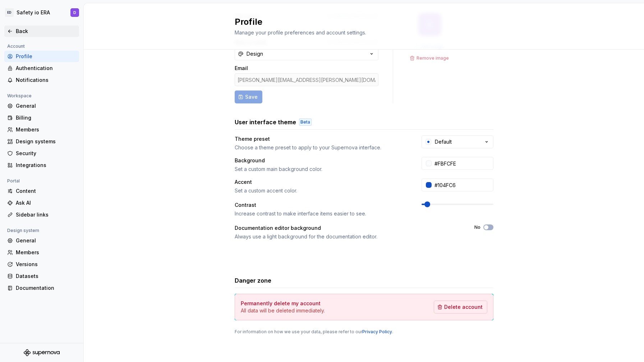 The image size is (644, 362). Describe the element at coordinates (462, 185) in the screenshot. I see `input: #104FC6` at that location.